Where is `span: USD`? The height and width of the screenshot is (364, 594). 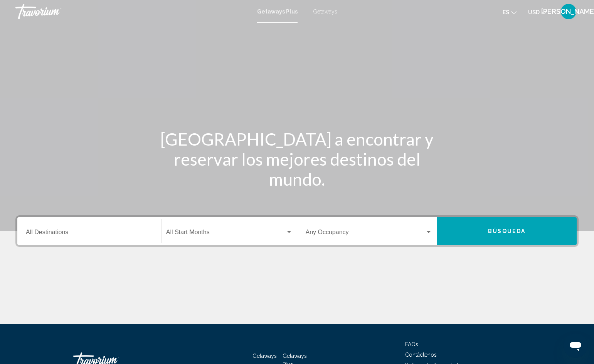
span: USD is located at coordinates (534, 12).